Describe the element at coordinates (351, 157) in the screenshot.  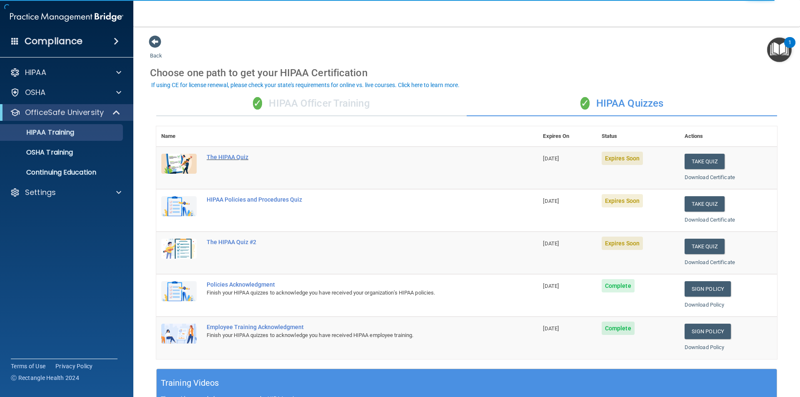
I see `div: The HIPAA Quiz` at that location.